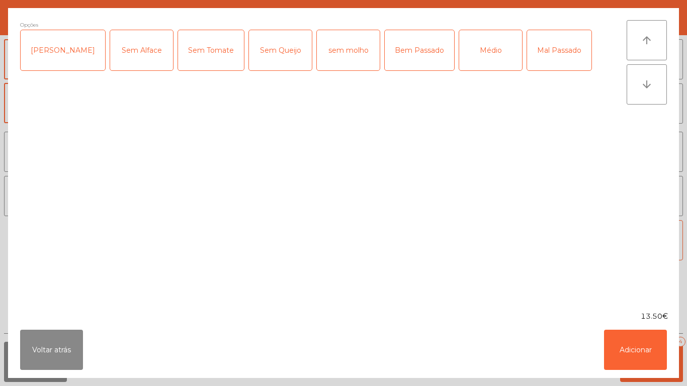  What do you see at coordinates (211, 50) in the screenshot?
I see `div: Sem Tomate` at bounding box center [211, 50].